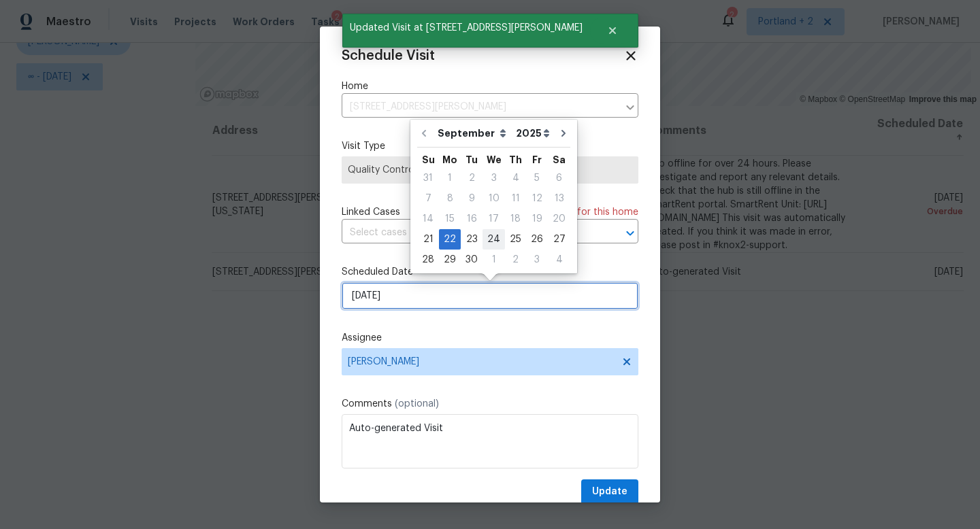 This screenshot has width=980, height=529. What do you see at coordinates (472, 198) in the screenshot?
I see `div: Tue Sep 09 2025` at bounding box center [472, 198].